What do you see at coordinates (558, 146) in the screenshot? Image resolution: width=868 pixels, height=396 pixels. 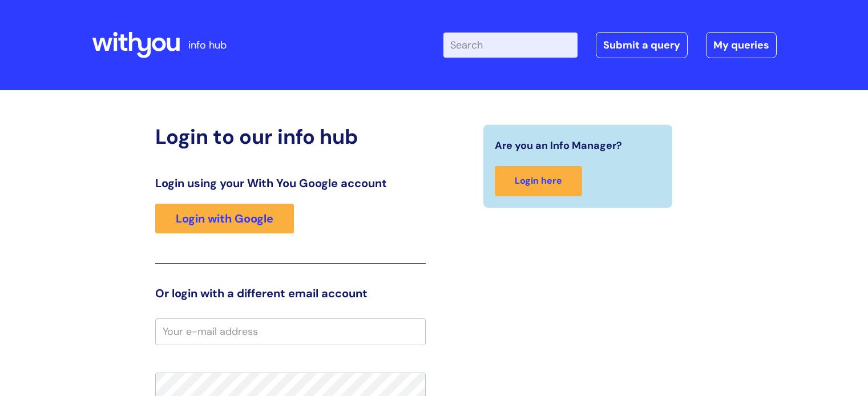 I see `span: Are you an Info Manager?` at bounding box center [558, 146].